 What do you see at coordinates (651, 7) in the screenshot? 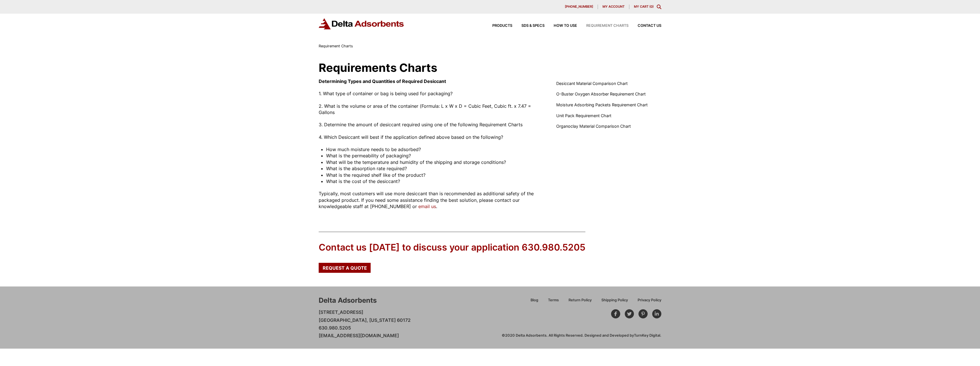
I see `span: 0` at bounding box center [651, 7].